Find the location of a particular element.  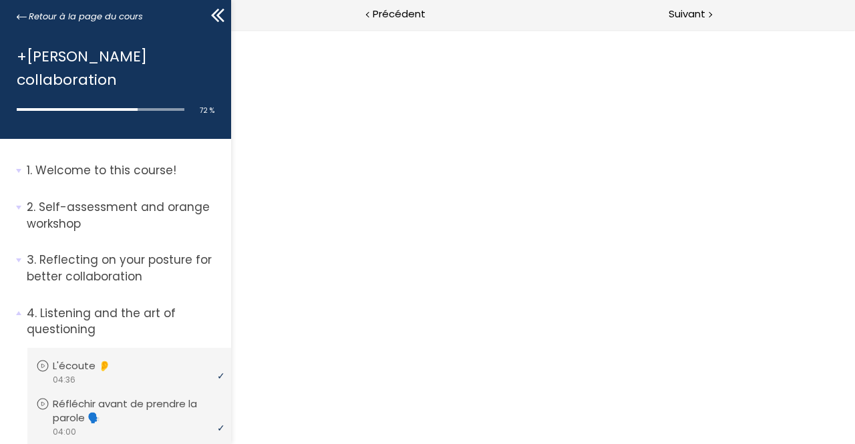

p: Réfléchir avant de prendre la parole 🗣️ is located at coordinates (136, 412).